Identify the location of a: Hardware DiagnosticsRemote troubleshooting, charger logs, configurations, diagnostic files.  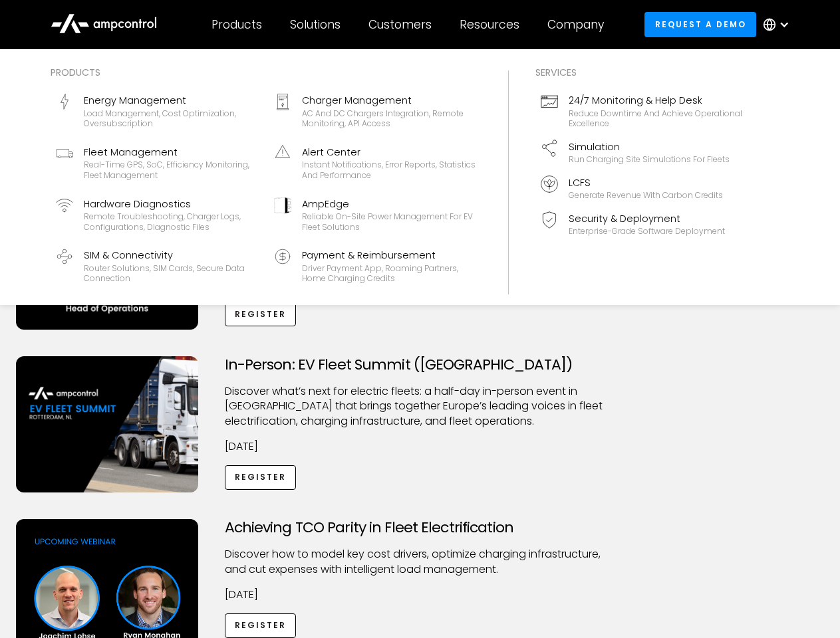
(157, 215).